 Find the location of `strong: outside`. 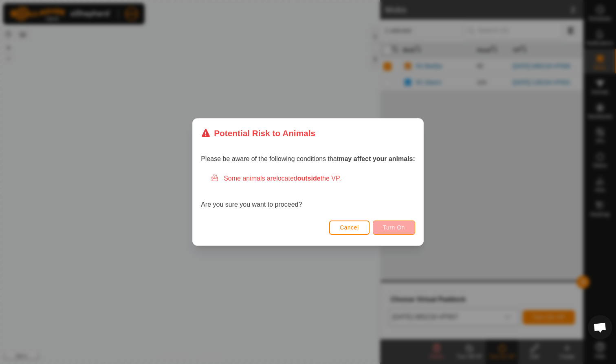

strong: outside is located at coordinates (309, 178).